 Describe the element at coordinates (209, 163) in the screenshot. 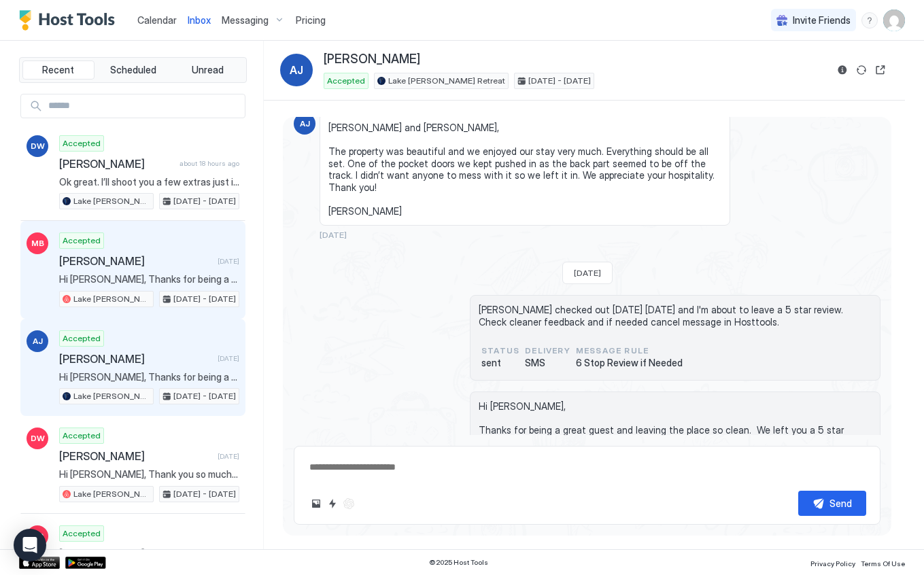

I see `span: about 18 hours ago` at that location.